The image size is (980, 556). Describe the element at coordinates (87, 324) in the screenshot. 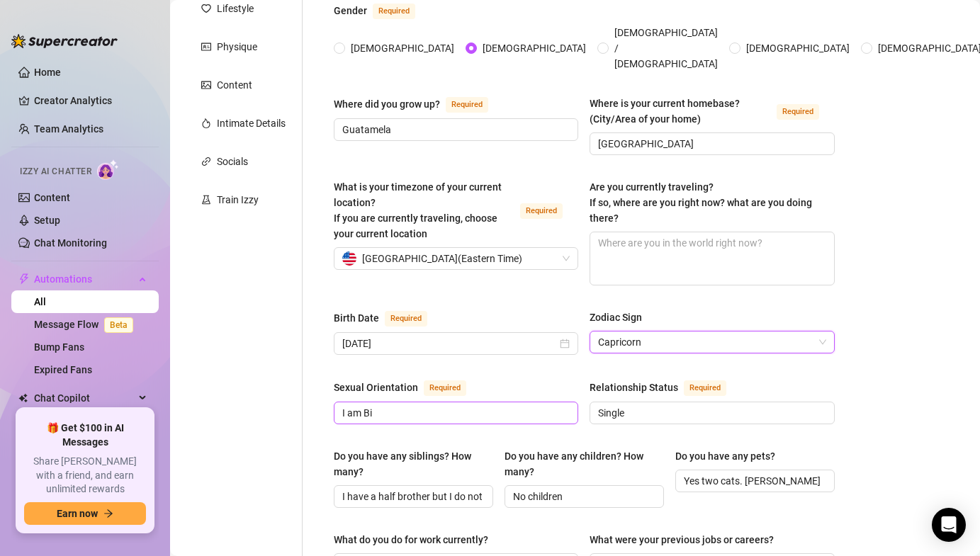

I see `a: Message FlowBeta` at that location.